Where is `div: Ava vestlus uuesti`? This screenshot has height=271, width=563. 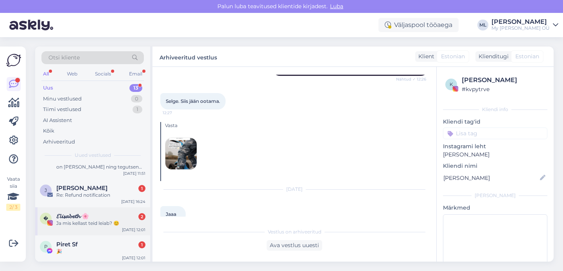
div: Ava vestlus uuesti is located at coordinates (294, 245).